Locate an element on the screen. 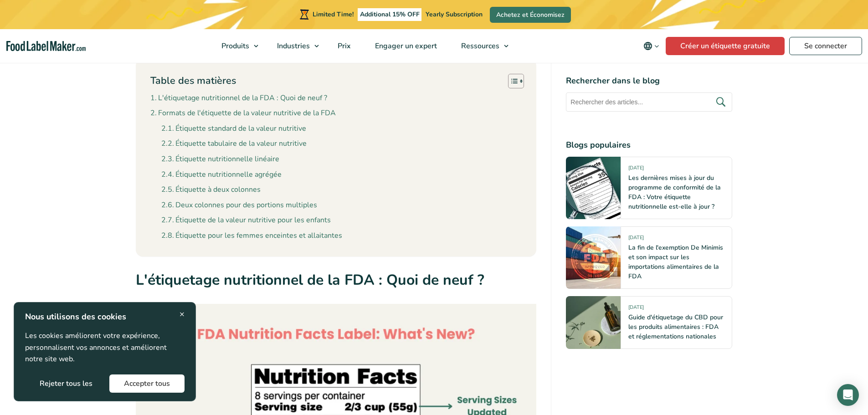 This screenshot has width=868, height=415. span: Limited Time! is located at coordinates (333, 14).